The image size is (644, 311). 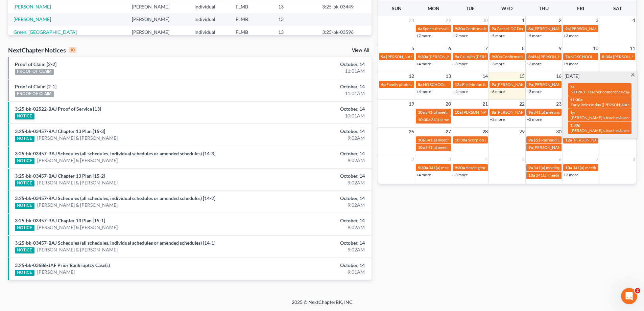 I want to click on a: +7 more, so click(x=460, y=36).